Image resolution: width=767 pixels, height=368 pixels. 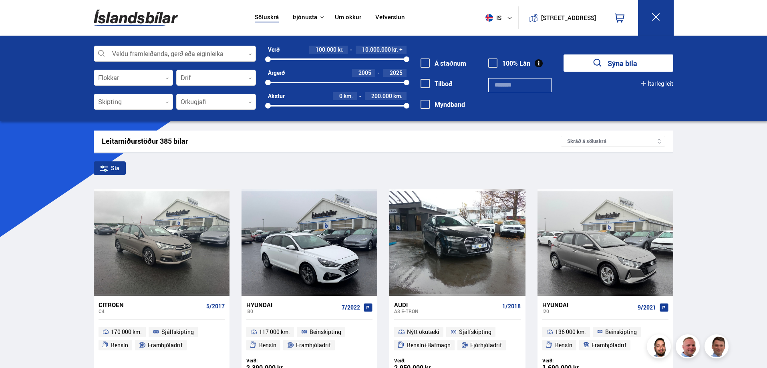 I want to click on span: 1/2018, so click(x=511, y=306).